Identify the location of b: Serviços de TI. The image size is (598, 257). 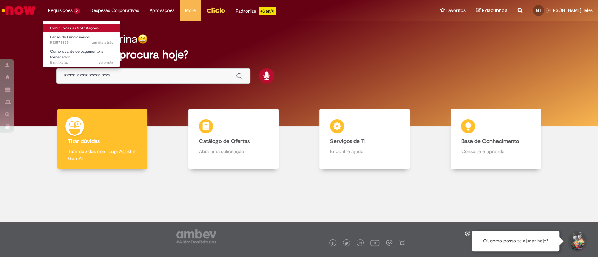
(348, 141).